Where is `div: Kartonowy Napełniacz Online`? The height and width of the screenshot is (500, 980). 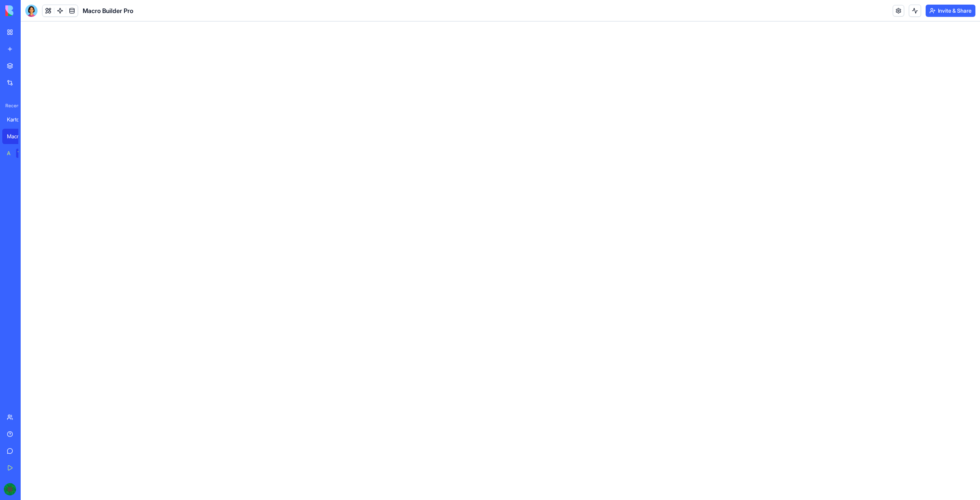 div: Kartonowy Napełniacz Online is located at coordinates (18, 119).